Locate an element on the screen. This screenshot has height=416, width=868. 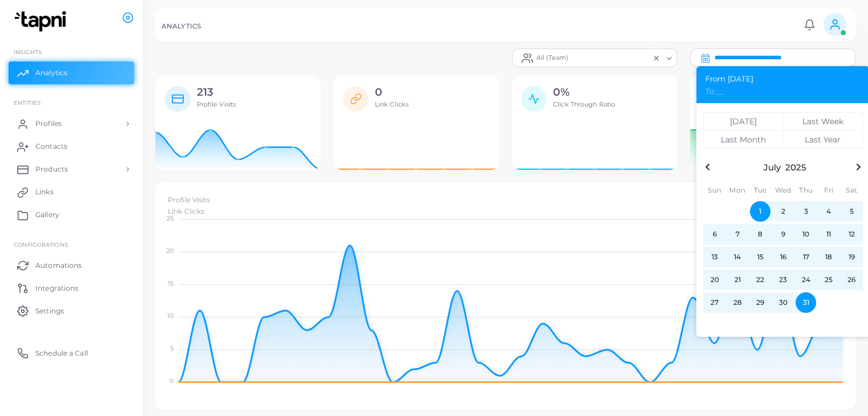
img: logo is located at coordinates (42, 21).